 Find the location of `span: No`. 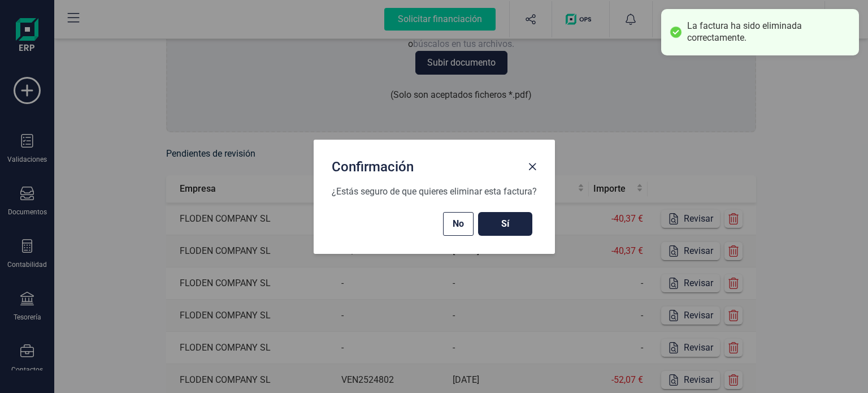

span: No is located at coordinates (458, 224).